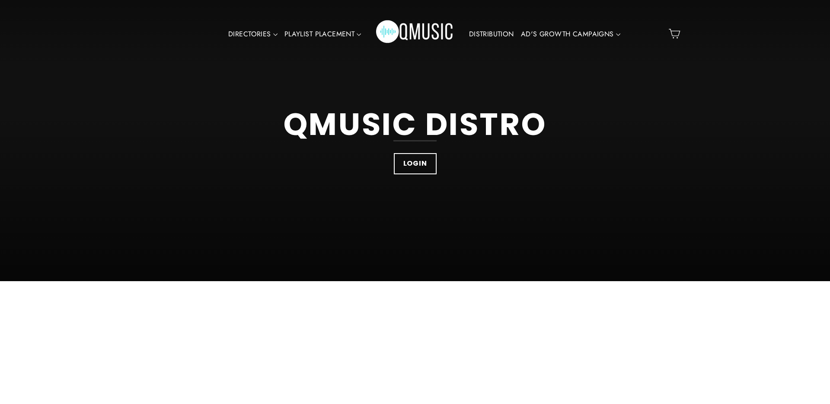 Image resolution: width=830 pixels, height=404 pixels. I want to click on a: LOGIN, so click(415, 163).